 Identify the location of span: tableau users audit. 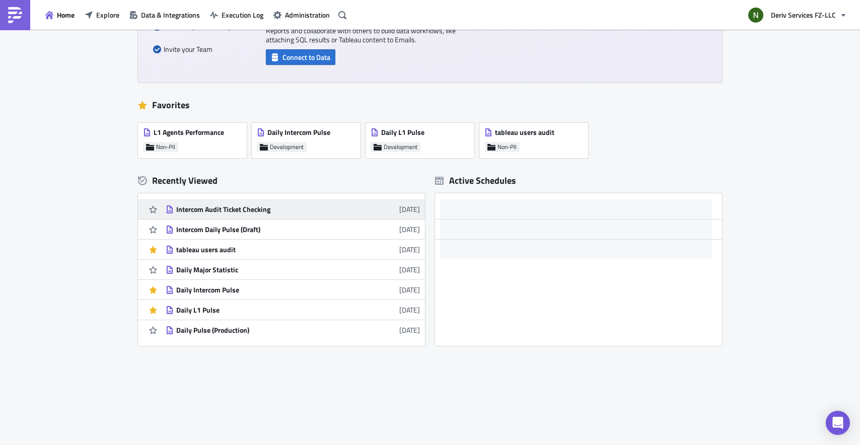
(525, 132).